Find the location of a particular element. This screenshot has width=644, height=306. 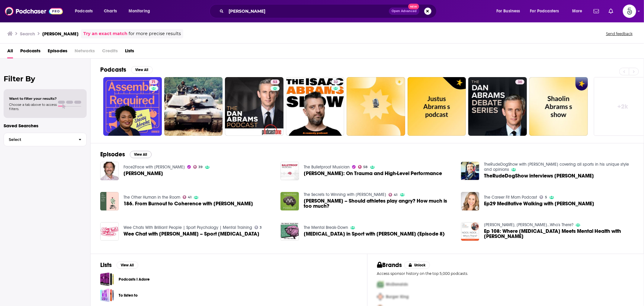

a: Anger Management in Sport with Dr. Mitch Abrams (Episode 8) is located at coordinates (374, 234).